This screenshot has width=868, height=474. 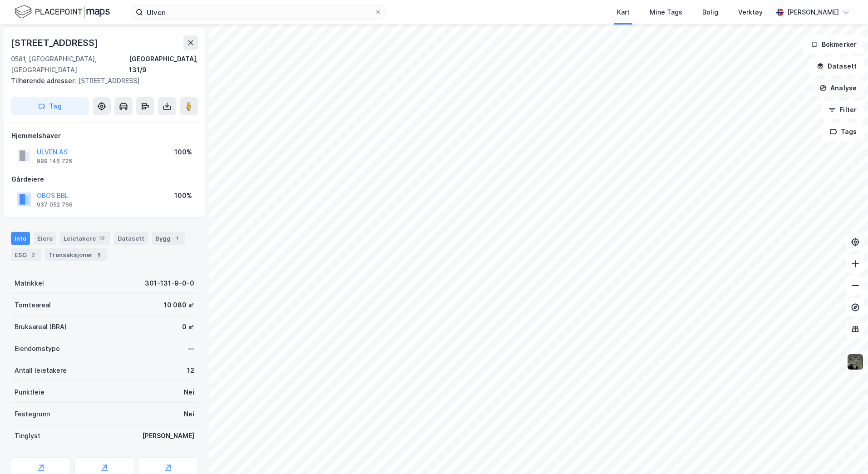 I want to click on div: Tomteareal, so click(x=33, y=305).